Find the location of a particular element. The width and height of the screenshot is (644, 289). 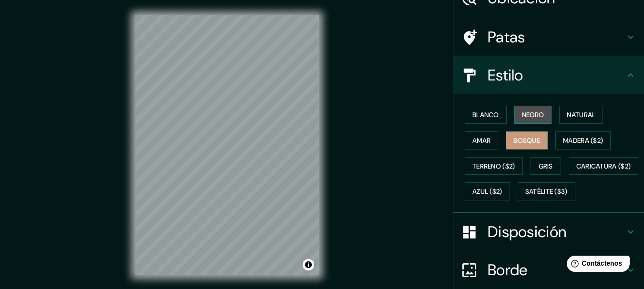

font: Borde is located at coordinates (508, 271).